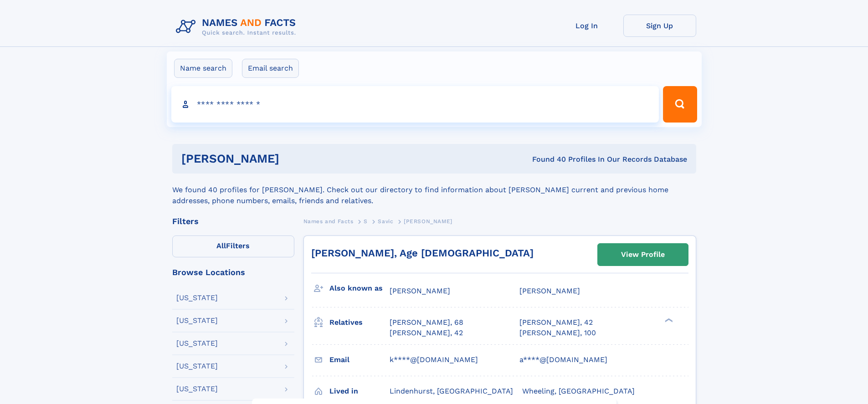  What do you see at coordinates (360, 360) in the screenshot?
I see `h3: Email` at bounding box center [360, 360].